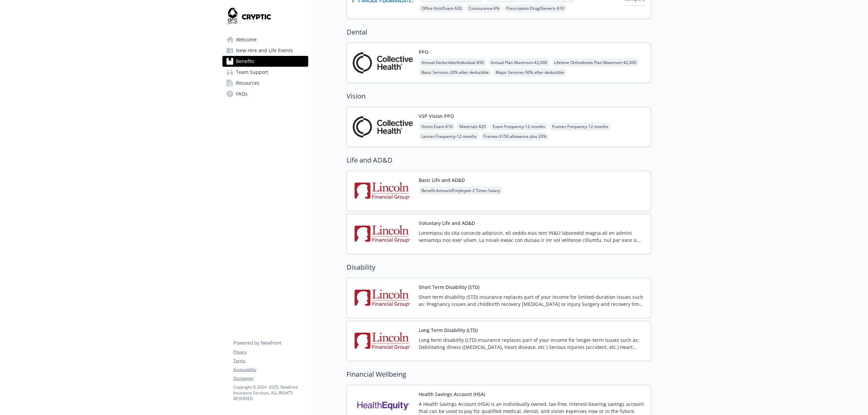 The width and height of the screenshot is (868, 415). What do you see at coordinates (270, 360) in the screenshot?
I see `a: Terms` at bounding box center [270, 360].